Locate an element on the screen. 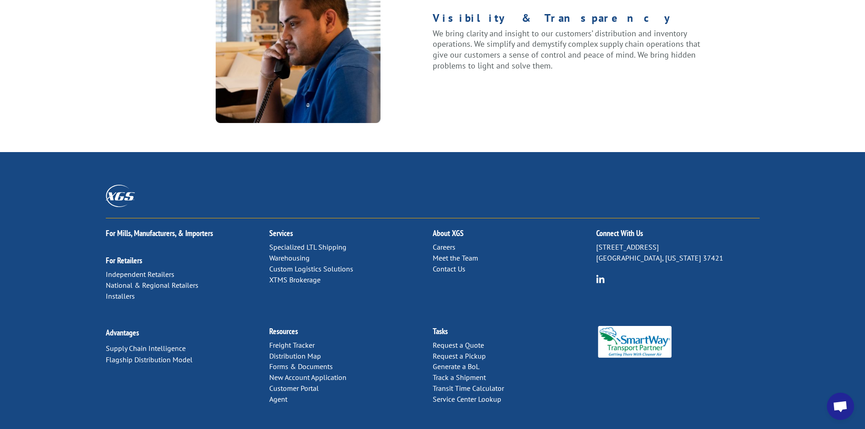 The height and width of the screenshot is (429, 865). a: Service Center Lookup is located at coordinates (467, 399).